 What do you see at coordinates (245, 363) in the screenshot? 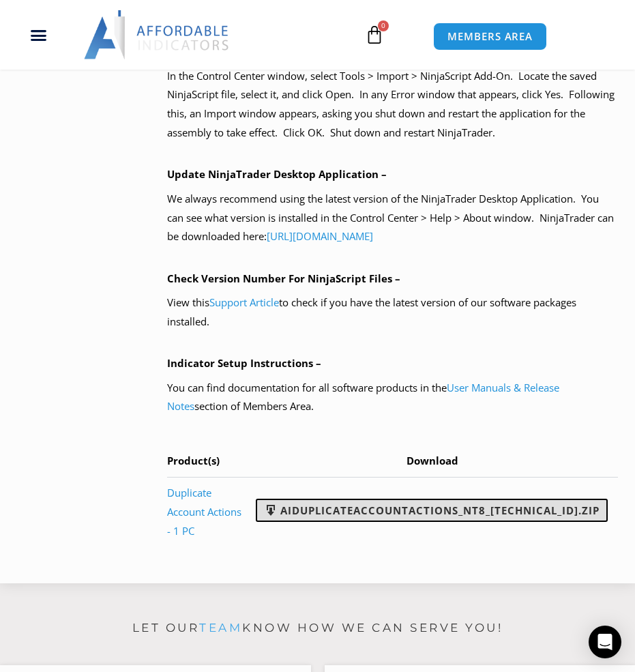
I see `b: Indicator Setup Instructions –` at bounding box center [245, 363].